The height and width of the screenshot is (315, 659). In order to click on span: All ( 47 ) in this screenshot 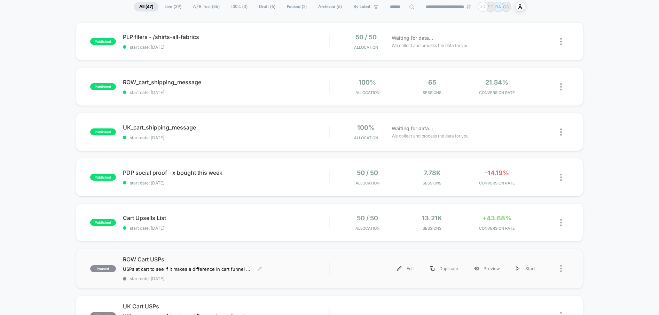, I will do `click(146, 7)`.